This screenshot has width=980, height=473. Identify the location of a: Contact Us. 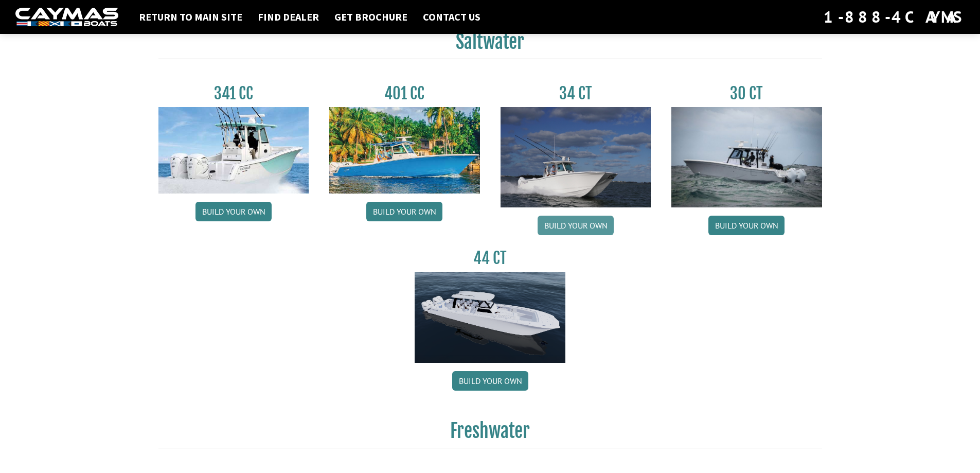
(451, 17).